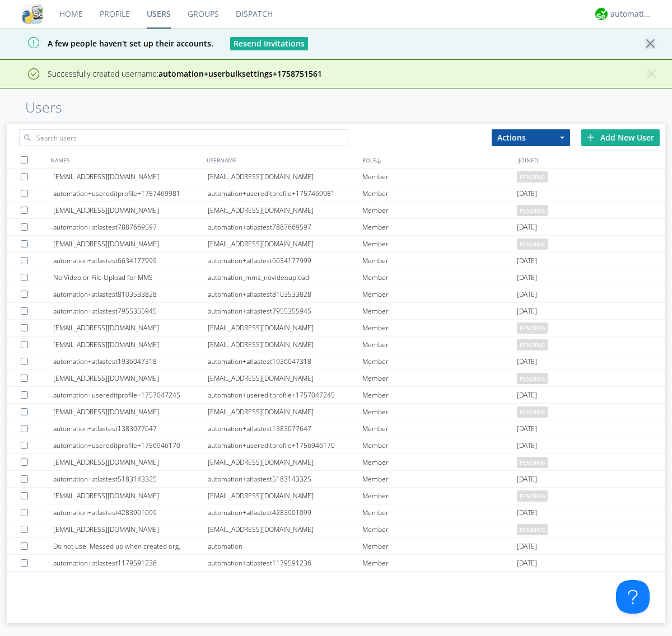 The height and width of the screenshot is (636, 672). I want to click on img: cddb5a64eb264b2086981ab96f4c1ba7, so click(32, 14).